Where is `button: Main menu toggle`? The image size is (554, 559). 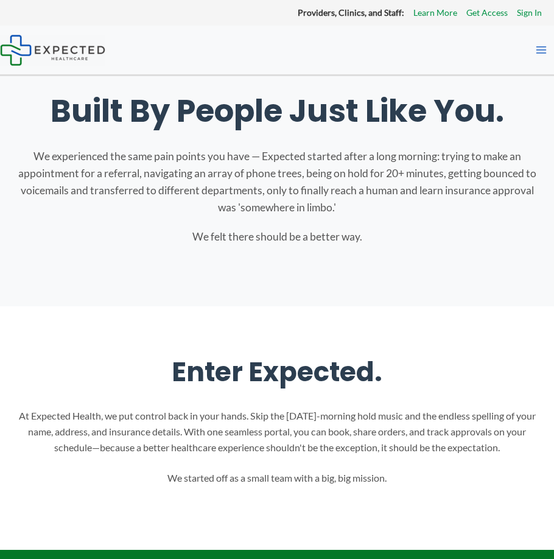 button: Main menu toggle is located at coordinates (541, 50).